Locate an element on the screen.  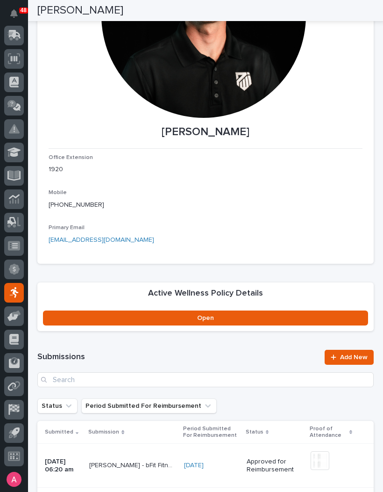
input: Search is located at coordinates (206, 380).